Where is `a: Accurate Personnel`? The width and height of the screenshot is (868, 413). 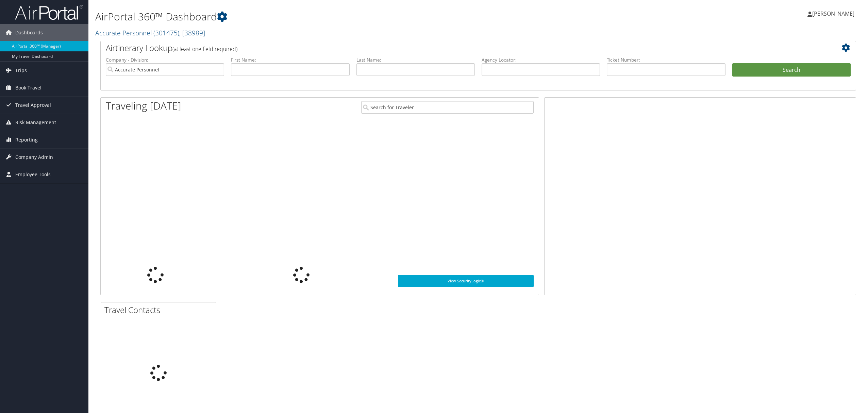
a: Accurate Personnel is located at coordinates (150, 33).